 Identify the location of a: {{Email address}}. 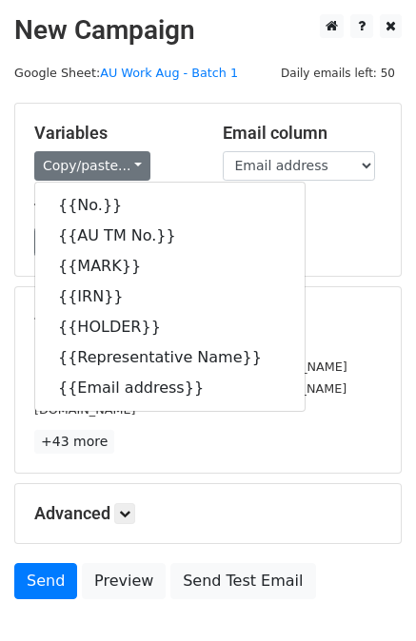
(169, 388).